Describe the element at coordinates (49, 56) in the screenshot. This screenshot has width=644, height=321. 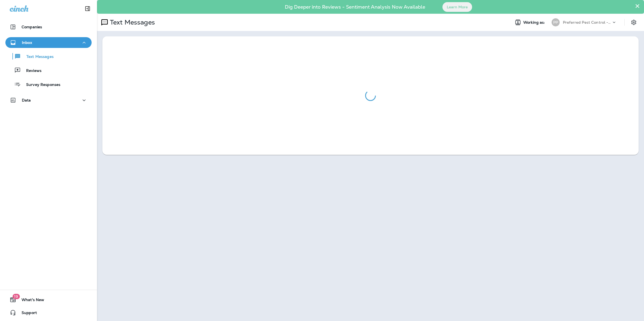
I see `button: Text Messages` at that location.